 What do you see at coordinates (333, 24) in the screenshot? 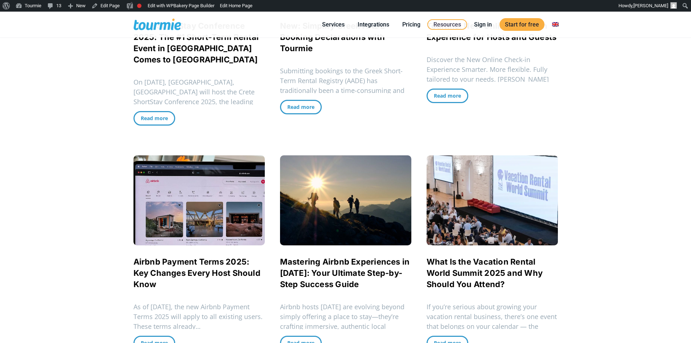
I see `a: Services` at bounding box center [333, 24].